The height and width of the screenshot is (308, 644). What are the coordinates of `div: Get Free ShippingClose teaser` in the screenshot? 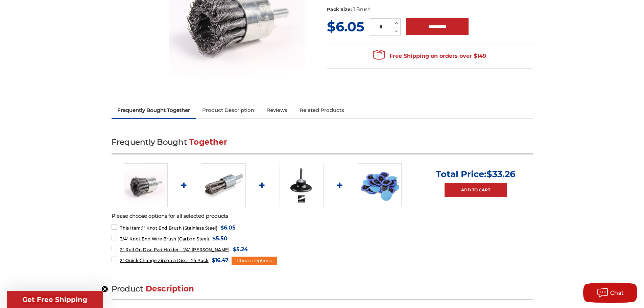 It's located at (55, 300).